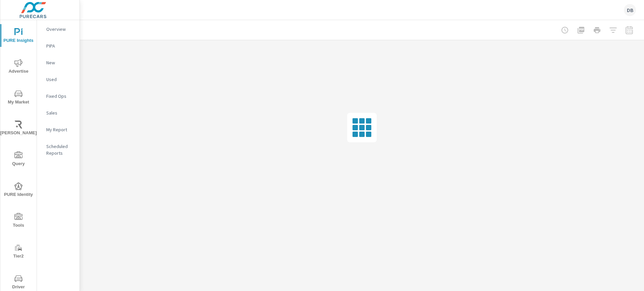 The width and height of the screenshot is (644, 291). I want to click on span: PURE Identity, so click(18, 190).